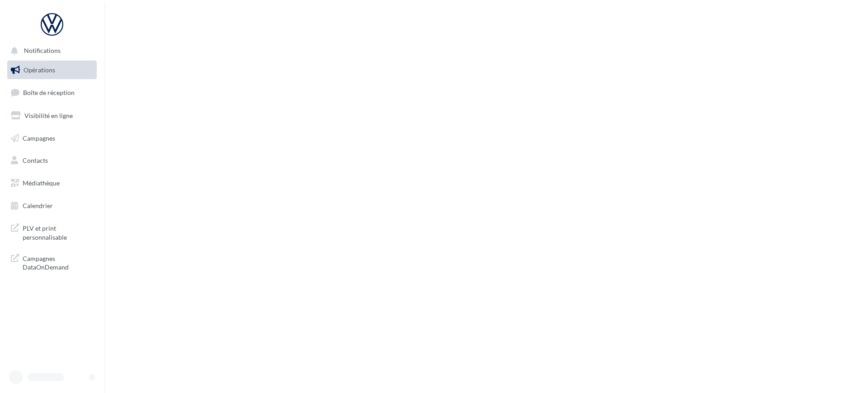  Describe the element at coordinates (48, 115) in the screenshot. I see `span: Visibilité en ligne` at that location.